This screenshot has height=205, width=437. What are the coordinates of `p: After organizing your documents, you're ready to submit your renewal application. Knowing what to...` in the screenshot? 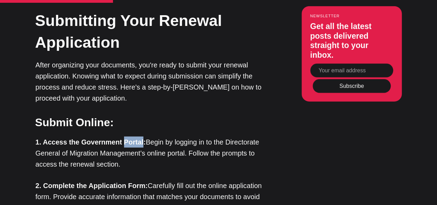 It's located at (151, 82).